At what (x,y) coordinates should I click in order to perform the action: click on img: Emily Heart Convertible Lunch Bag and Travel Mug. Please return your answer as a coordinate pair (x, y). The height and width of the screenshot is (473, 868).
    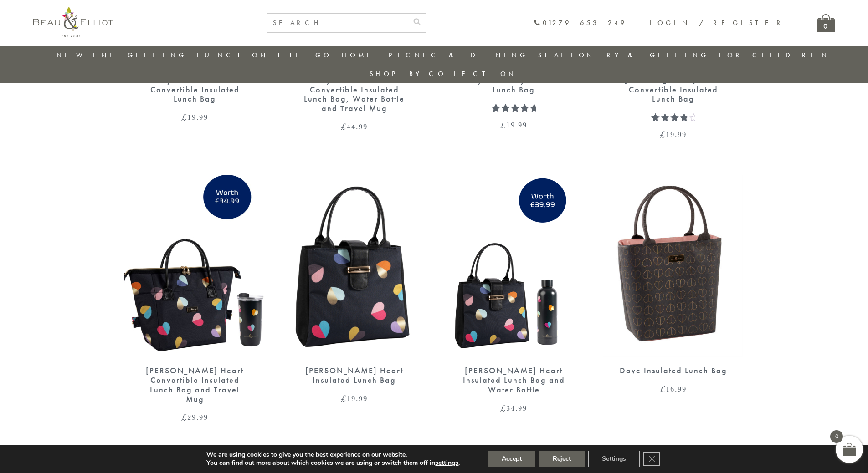
    Looking at the image, I should click on (195, 266).